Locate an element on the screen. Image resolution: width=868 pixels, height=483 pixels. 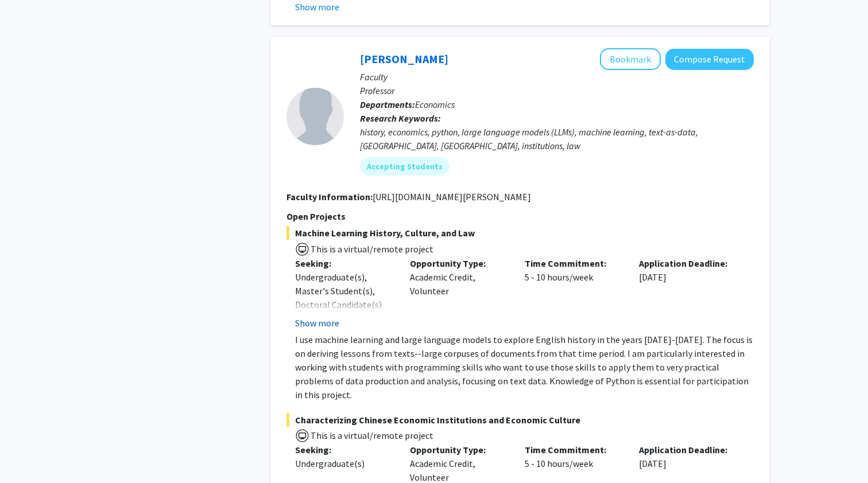
p: Faculty is located at coordinates (557, 77).